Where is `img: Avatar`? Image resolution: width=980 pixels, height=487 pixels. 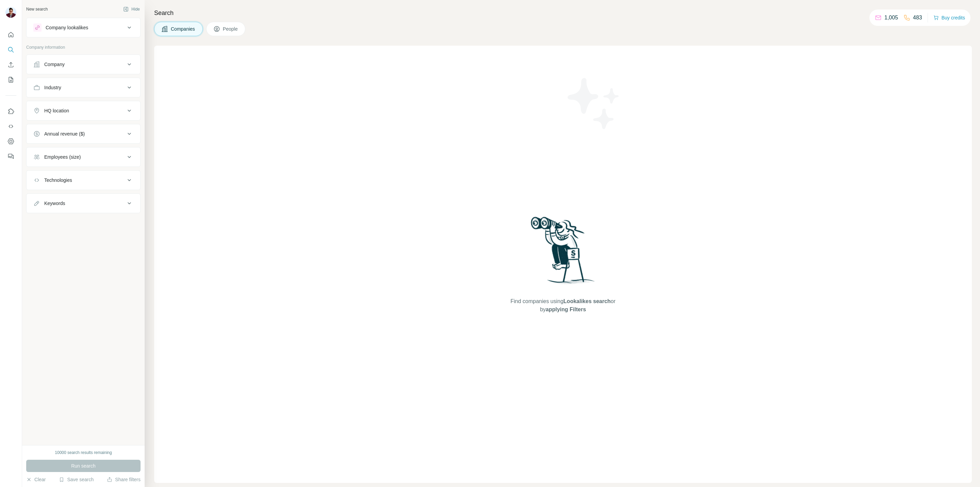 img: Avatar is located at coordinates (11, 12).